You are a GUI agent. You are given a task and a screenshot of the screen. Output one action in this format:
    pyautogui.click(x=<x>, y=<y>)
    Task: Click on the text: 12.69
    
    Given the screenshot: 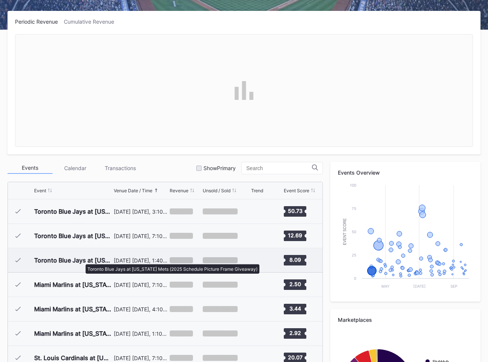 What is the action you would take?
    pyautogui.click(x=295, y=235)
    